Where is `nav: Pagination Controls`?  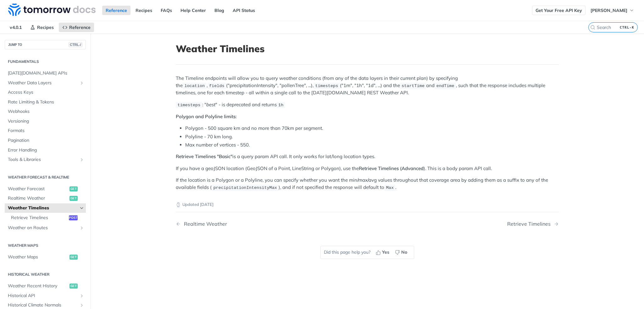
nav: Pagination Controls is located at coordinates (367, 224).